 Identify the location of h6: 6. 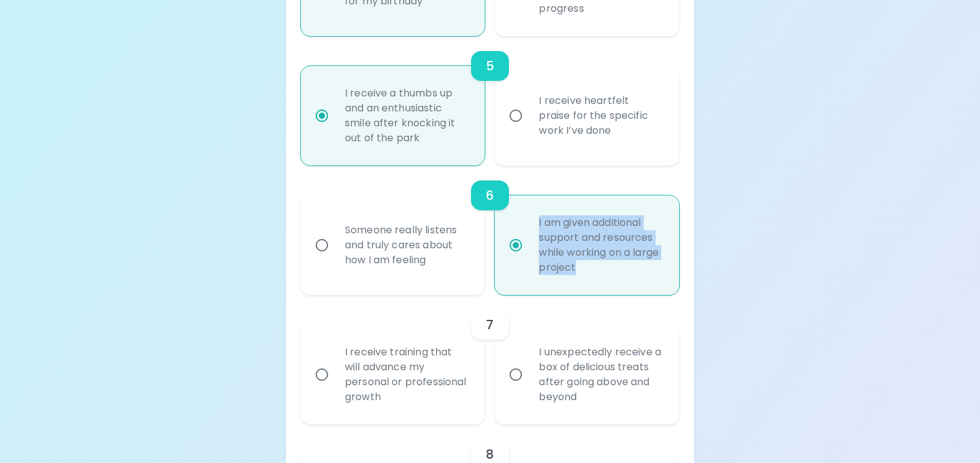
(490, 195).